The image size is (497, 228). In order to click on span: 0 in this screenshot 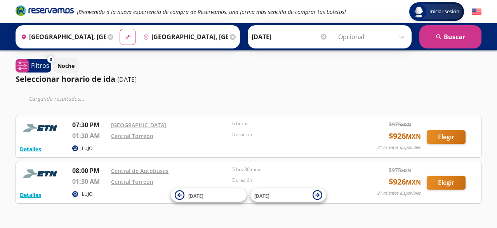, I will do `click(51, 59)`.